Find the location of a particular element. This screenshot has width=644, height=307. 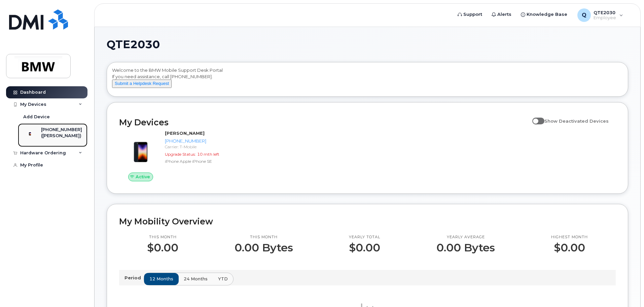

input: Show Deactivated Devices is located at coordinates (535, 117).